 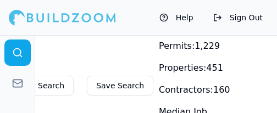 I want to click on button: Quick Search, so click(x=39, y=86).